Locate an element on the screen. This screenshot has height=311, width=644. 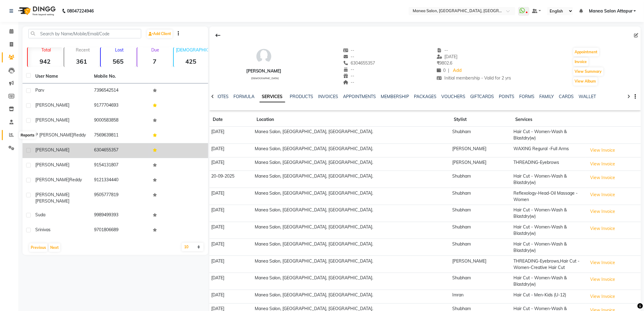
span: srinivas is located at coordinates (43, 230).